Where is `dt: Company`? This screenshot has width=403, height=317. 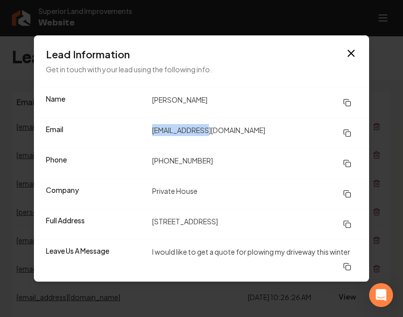
dt: Company is located at coordinates (95, 194).